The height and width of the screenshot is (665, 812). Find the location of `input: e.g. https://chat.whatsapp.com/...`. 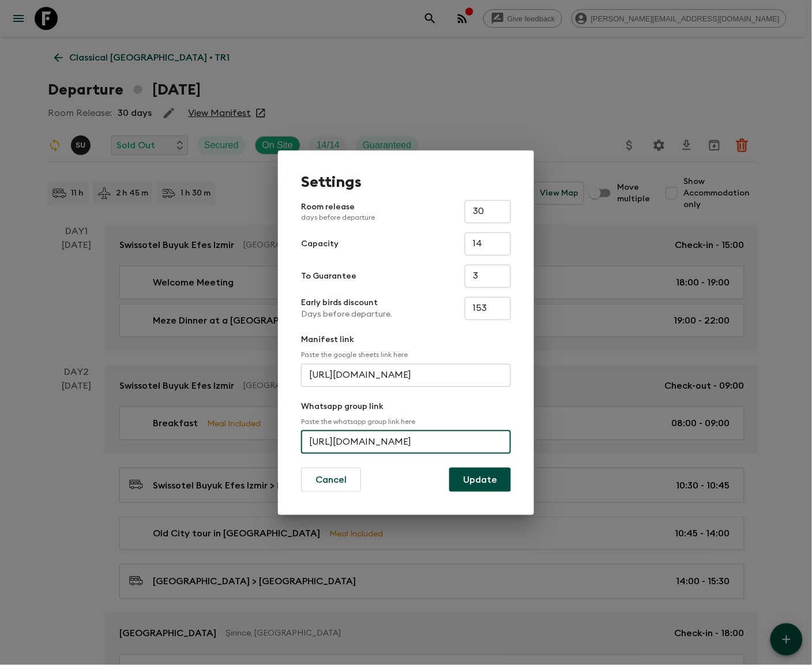

input: e.g. https://chat.whatsapp.com/... is located at coordinates (406, 442).